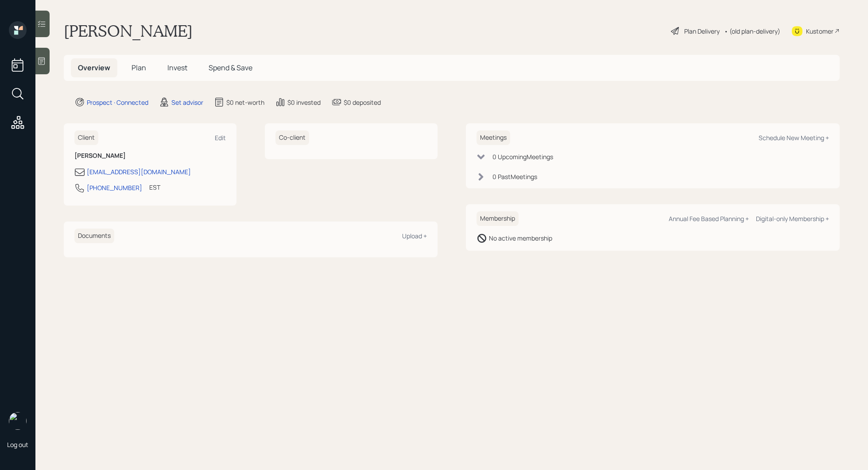  What do you see at coordinates (521, 238) in the screenshot?
I see `div: No active membership` at bounding box center [521, 238].